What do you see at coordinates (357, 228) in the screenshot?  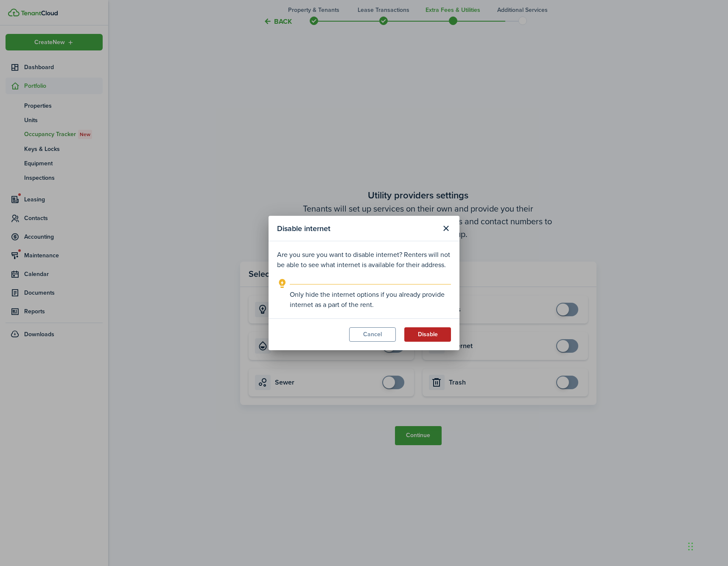 I see `modal-title: Disable internet` at bounding box center [357, 228].